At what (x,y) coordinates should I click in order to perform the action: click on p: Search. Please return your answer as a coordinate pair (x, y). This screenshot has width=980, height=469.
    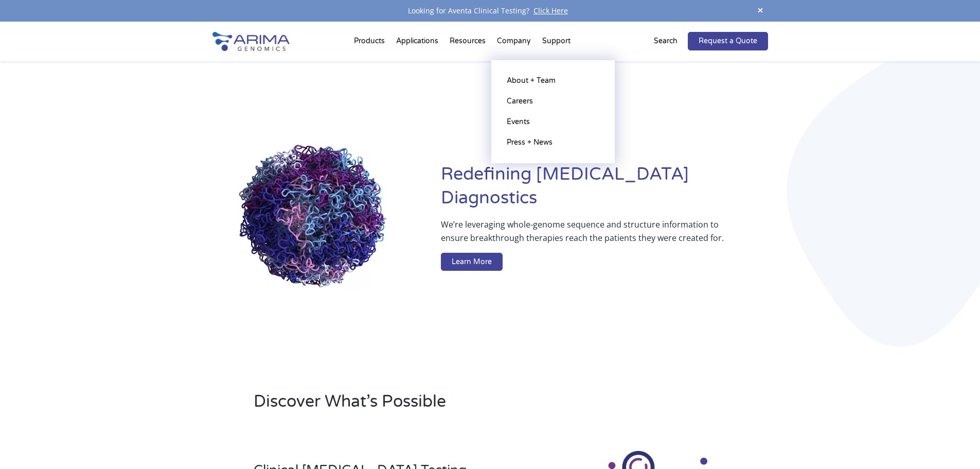
    Looking at the image, I should click on (665, 41).